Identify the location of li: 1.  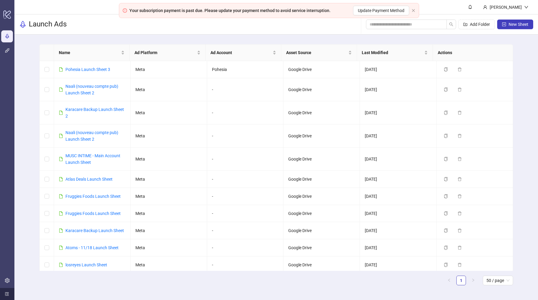
(461, 280).